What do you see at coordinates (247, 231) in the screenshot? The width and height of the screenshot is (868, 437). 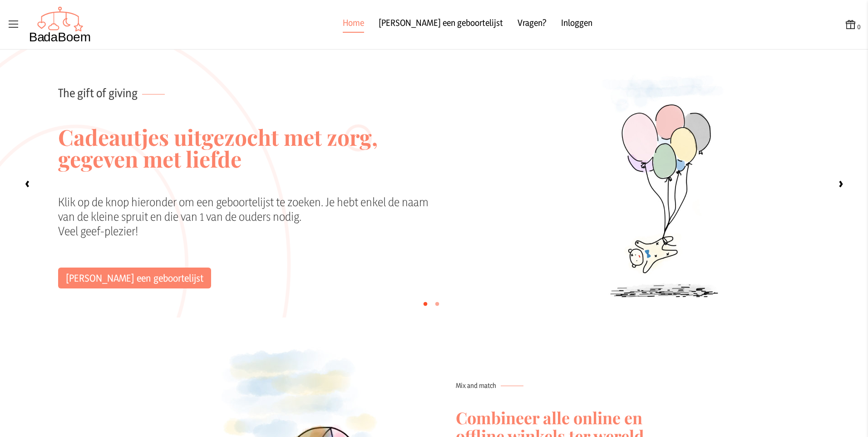 I see `div: Klik op de knop hieronder om een geboortelijst te zoeken. Je hebt enkel de naam van de kleine spr...` at bounding box center [247, 231].